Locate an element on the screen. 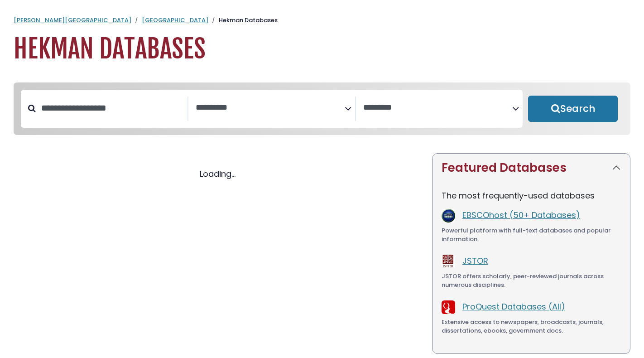 Image resolution: width=644 pixels, height=358 pixels. li: Hekman Databases is located at coordinates (242, 20).